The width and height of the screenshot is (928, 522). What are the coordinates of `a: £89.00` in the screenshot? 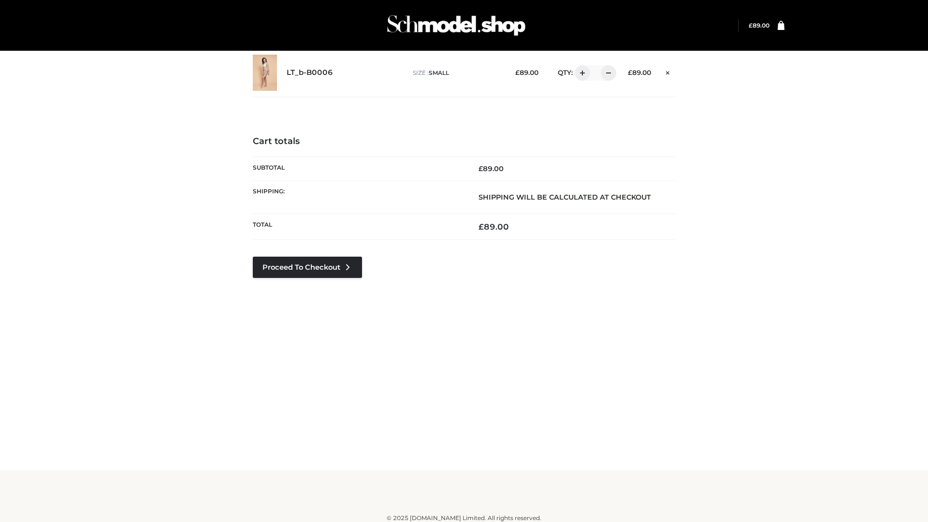 It's located at (759, 25).